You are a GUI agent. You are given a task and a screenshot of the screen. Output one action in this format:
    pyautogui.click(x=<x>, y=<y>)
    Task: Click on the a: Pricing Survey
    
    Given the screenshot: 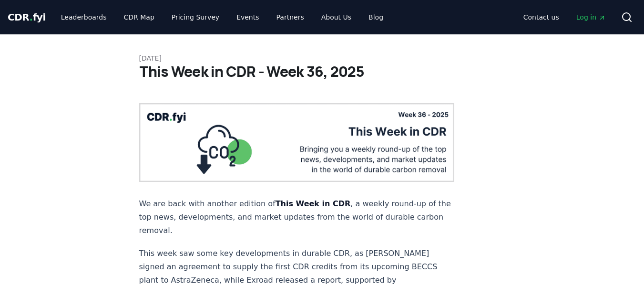 What is the action you would take?
    pyautogui.click(x=196, y=17)
    